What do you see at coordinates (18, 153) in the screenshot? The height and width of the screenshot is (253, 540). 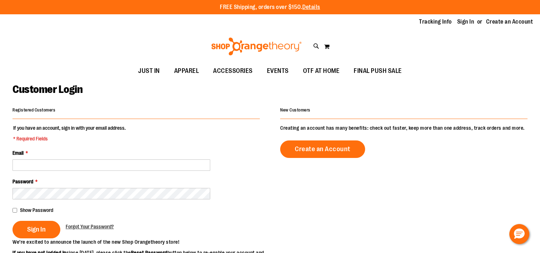 I see `span: Email` at bounding box center [18, 153].